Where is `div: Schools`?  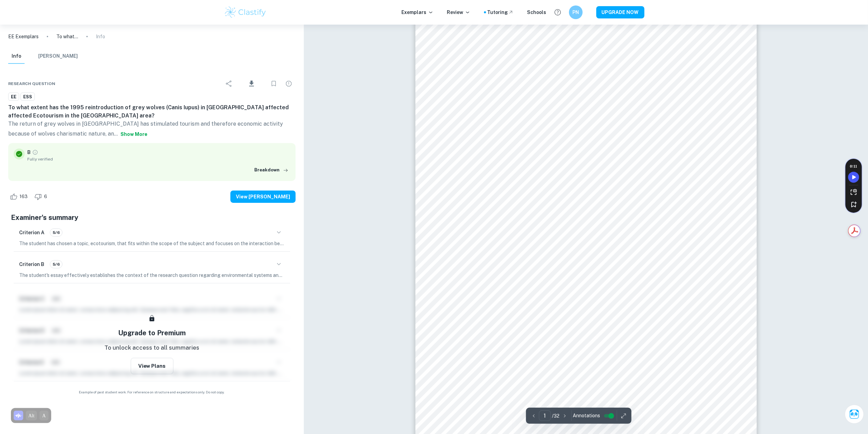
div: Schools is located at coordinates (537, 12).